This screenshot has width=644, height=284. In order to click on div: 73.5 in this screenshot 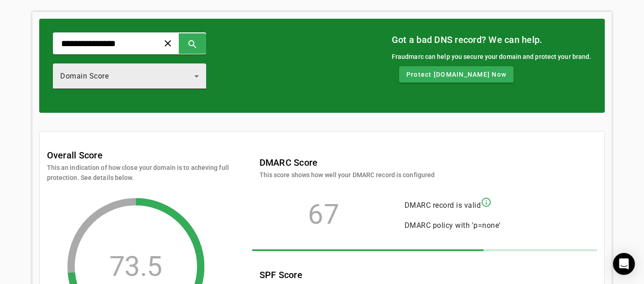, I will do `click(136, 267)`.